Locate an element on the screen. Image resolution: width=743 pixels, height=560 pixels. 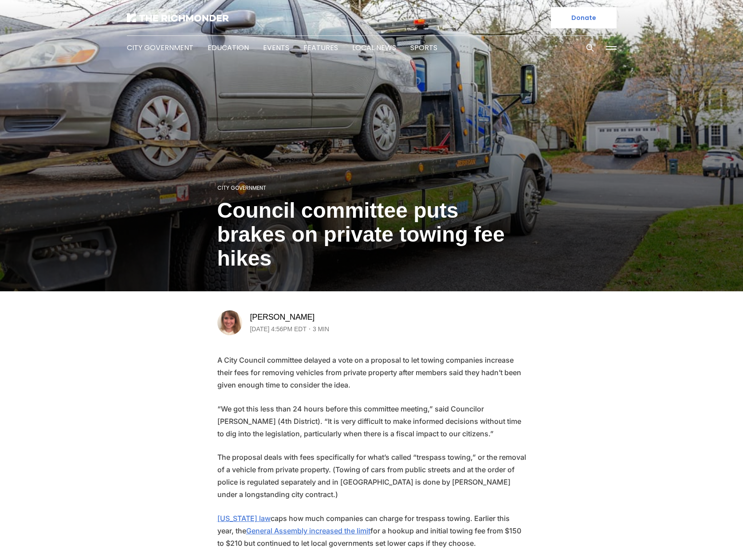
a: General Assembly increased the limit is located at coordinates (288, 531).